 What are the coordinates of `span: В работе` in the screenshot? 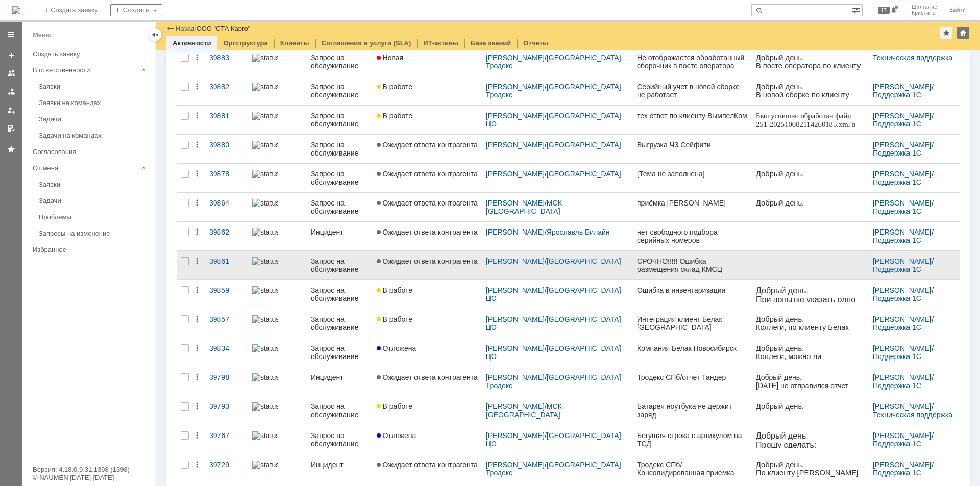 It's located at (394, 407).